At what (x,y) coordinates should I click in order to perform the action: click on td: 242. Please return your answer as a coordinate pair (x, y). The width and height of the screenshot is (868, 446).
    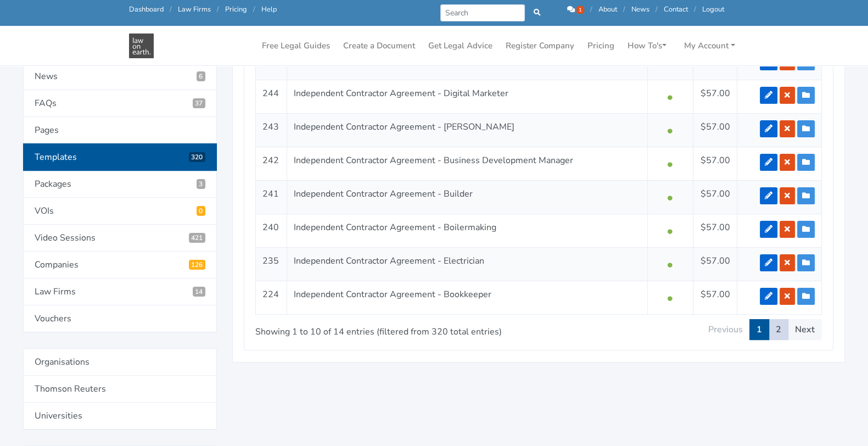
    Looking at the image, I should click on (271, 163).